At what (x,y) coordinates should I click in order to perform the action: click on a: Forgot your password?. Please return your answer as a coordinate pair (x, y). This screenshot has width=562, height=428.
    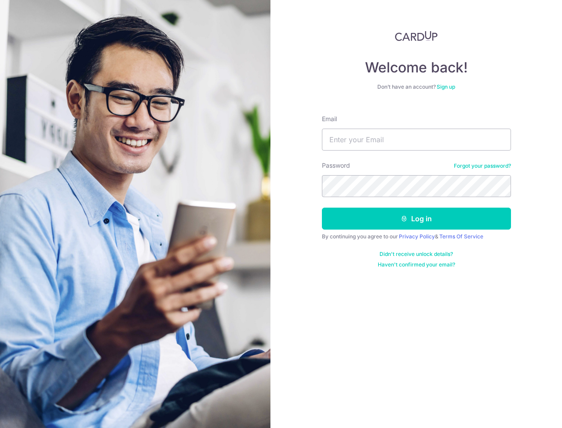
    Looking at the image, I should click on (482, 166).